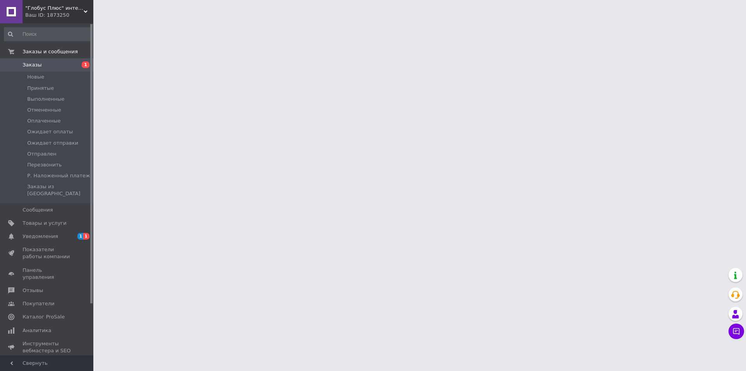 The height and width of the screenshot is (371, 746). I want to click on span: Аналитика, so click(37, 331).